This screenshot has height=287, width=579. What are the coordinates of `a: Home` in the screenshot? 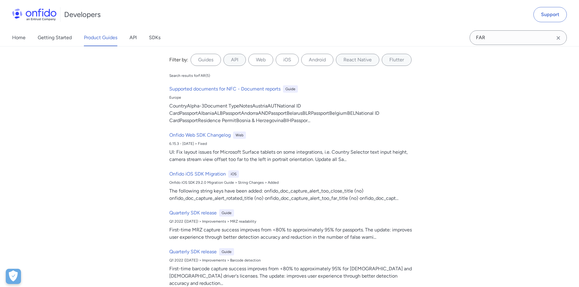 It's located at (19, 38).